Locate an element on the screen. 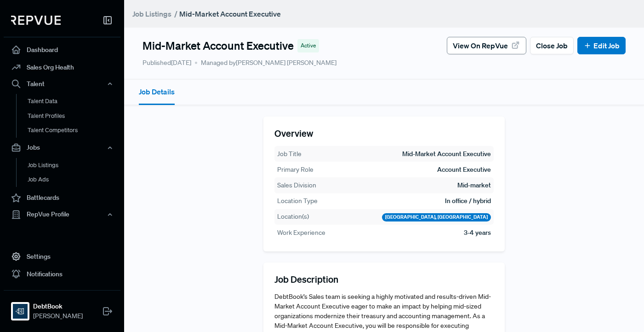 The width and height of the screenshot is (644, 332). a: Settings is located at coordinates (62, 256).